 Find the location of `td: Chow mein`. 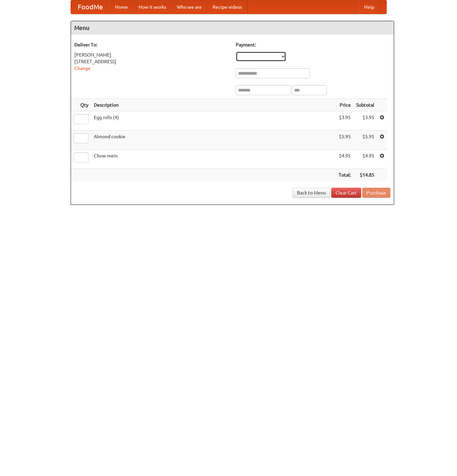

td: Chow mein is located at coordinates (214, 159).